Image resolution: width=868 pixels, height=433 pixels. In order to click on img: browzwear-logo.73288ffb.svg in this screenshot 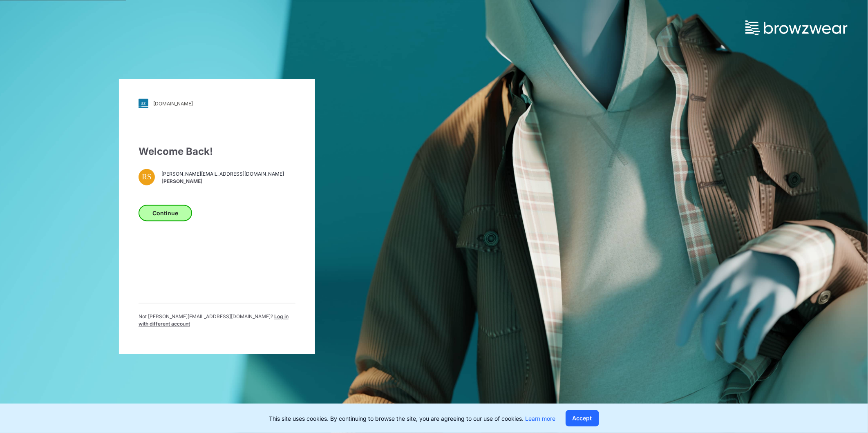, I will do `click(797, 28)`.